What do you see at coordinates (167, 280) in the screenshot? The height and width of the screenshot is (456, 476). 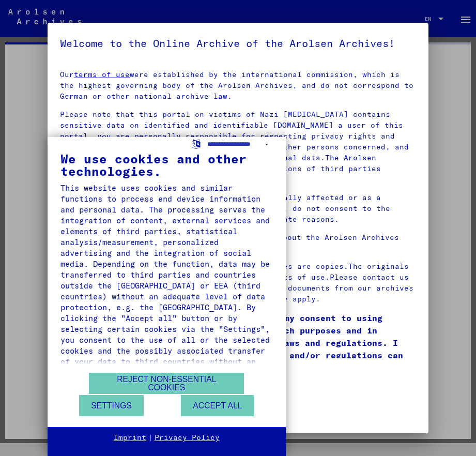 I see `div: This website uses cookies and similar functions to process end device information and personal da...` at bounding box center [167, 280].